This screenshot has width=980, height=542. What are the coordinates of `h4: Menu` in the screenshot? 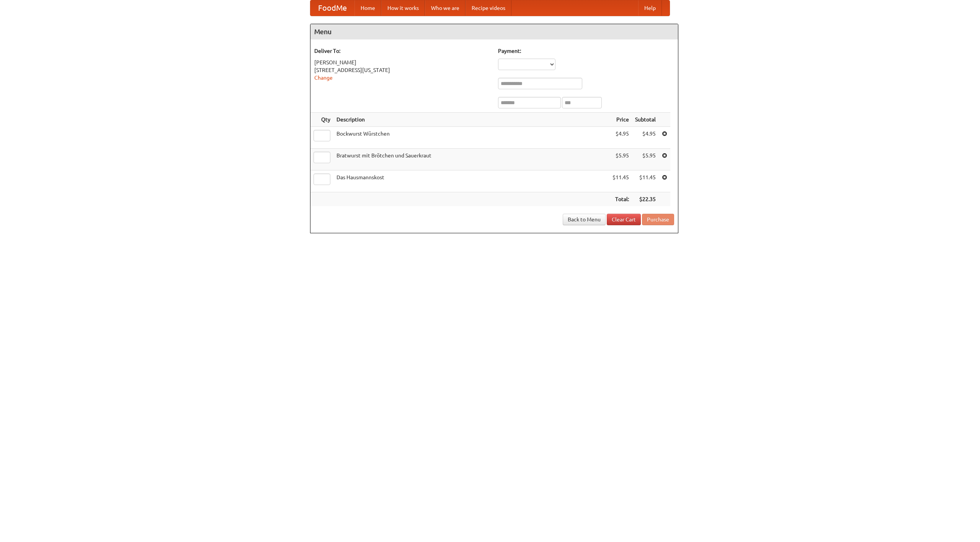 It's located at (494, 32).